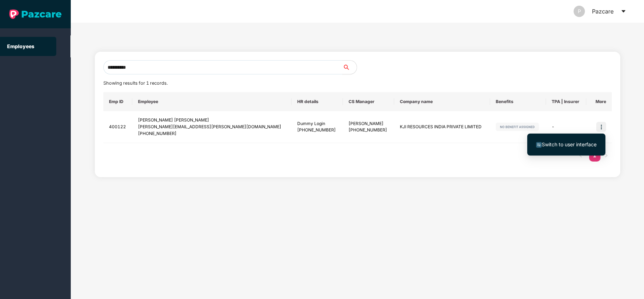 The image size is (644, 299). I want to click on span: Switch to user interface, so click(569, 144).